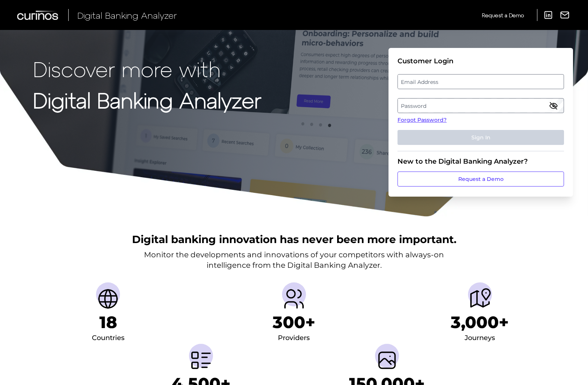 Image resolution: width=588 pixels, height=385 pixels. What do you see at coordinates (108, 299) in the screenshot?
I see `img: Countries` at bounding box center [108, 299].